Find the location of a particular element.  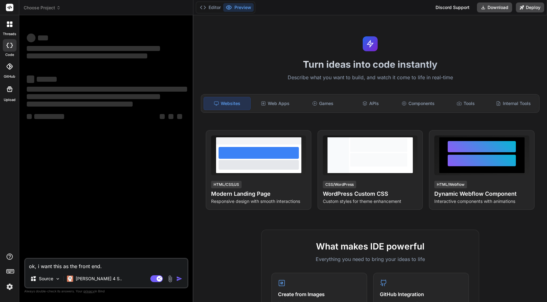

img: attachment is located at coordinates (170, 279).